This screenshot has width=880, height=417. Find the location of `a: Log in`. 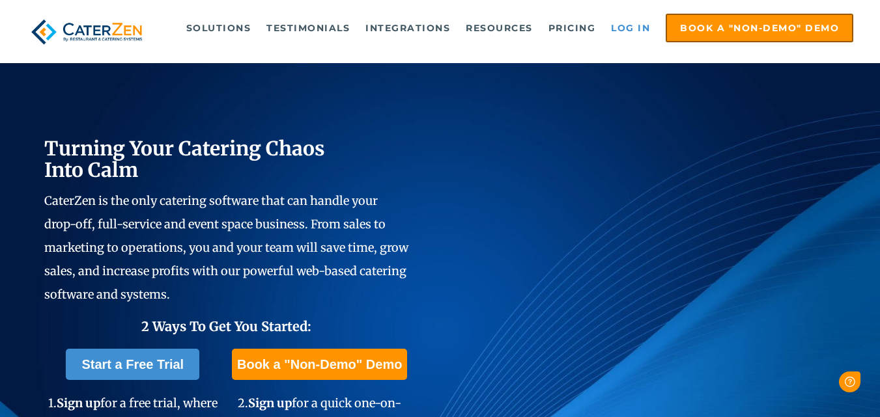

a: Log in is located at coordinates (630, 28).